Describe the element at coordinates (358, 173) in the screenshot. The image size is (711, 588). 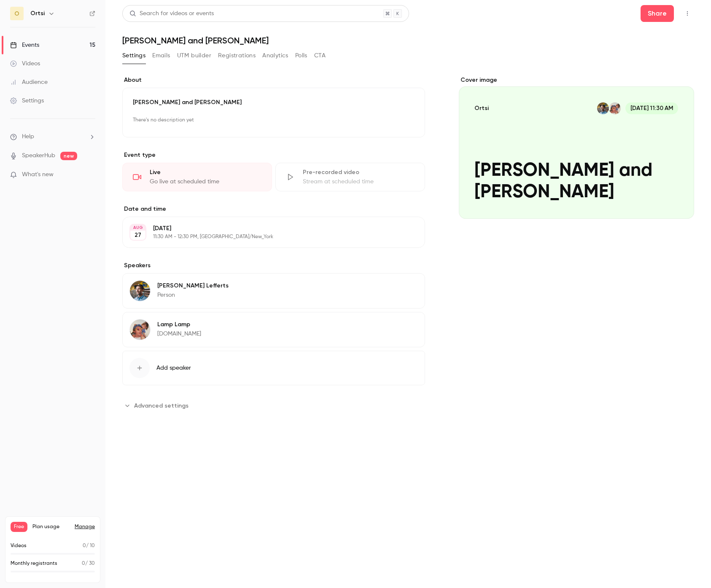
I see `div: Pre-recorded video` at that location.